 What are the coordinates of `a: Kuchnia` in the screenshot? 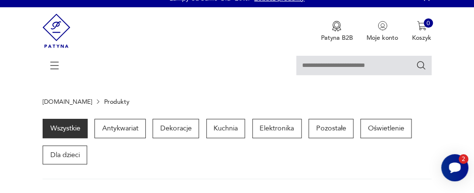 It's located at (226, 128).